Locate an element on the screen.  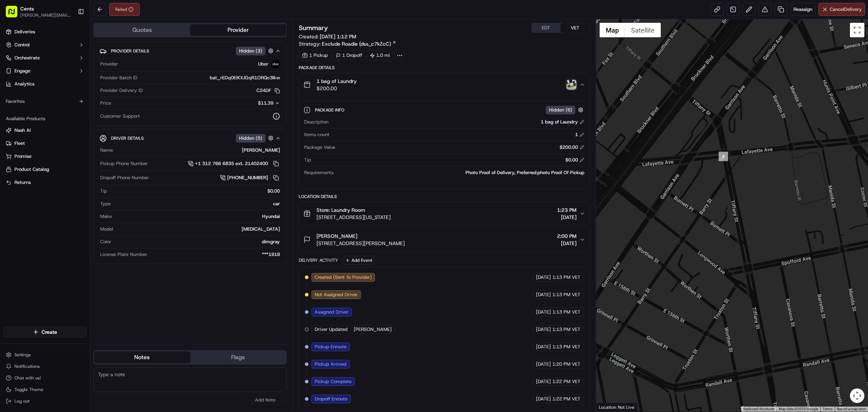
img: Google is located at coordinates (610, 407).